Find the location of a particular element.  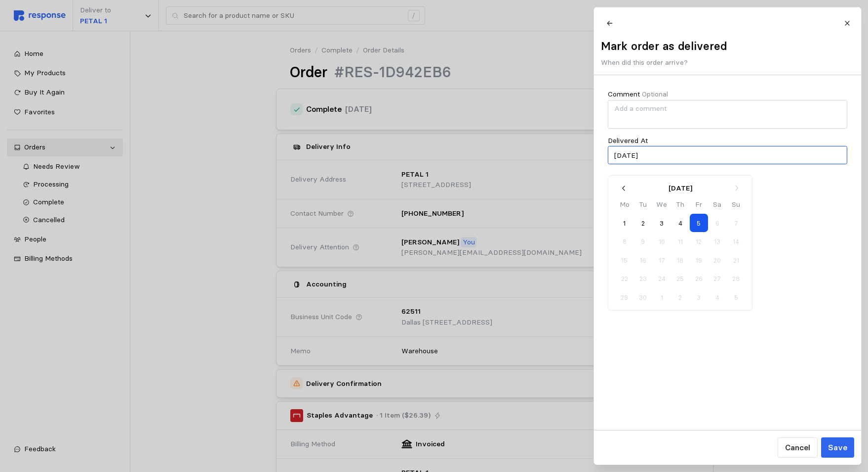

th: Tu is located at coordinates (643, 206).